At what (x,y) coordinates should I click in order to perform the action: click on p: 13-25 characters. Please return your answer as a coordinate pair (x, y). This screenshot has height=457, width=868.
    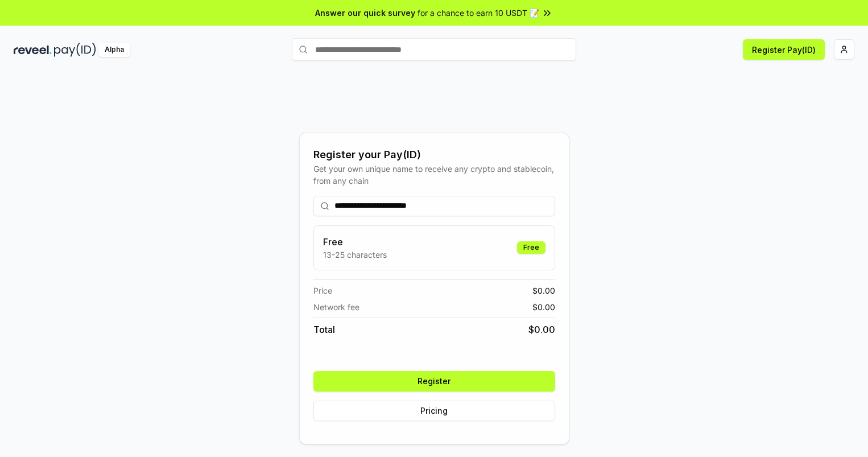
    Looking at the image, I should click on (355, 254).